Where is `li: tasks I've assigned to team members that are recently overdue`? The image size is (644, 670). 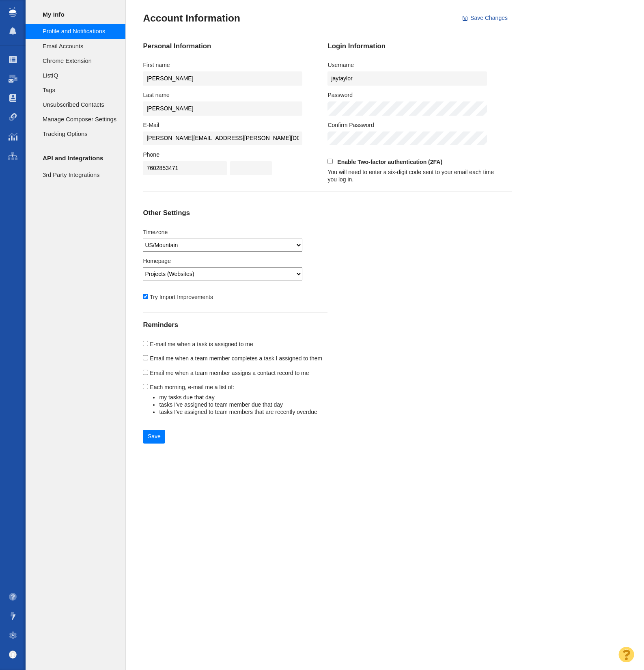 li: tasks I've assigned to team members that are recently overdue is located at coordinates (273, 412).